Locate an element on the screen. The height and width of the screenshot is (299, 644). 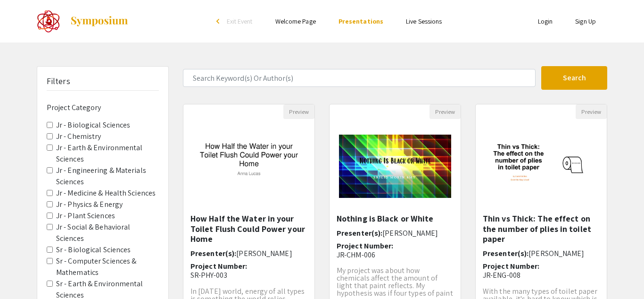
img: <p>Nothing is Black or White</p> is located at coordinates (395, 166).